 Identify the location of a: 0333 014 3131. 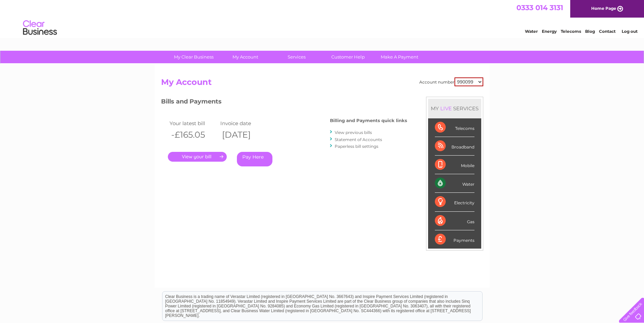
(540, 7).